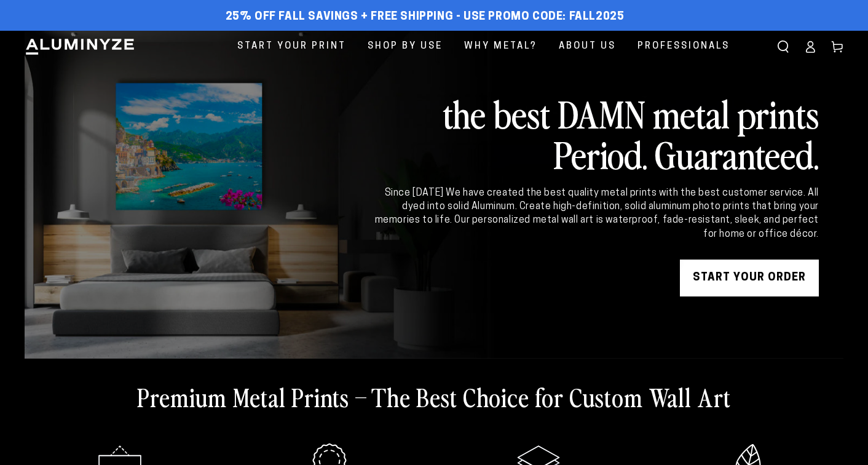 Image resolution: width=868 pixels, height=465 pixels. I want to click on a: Professionals, so click(683, 46).